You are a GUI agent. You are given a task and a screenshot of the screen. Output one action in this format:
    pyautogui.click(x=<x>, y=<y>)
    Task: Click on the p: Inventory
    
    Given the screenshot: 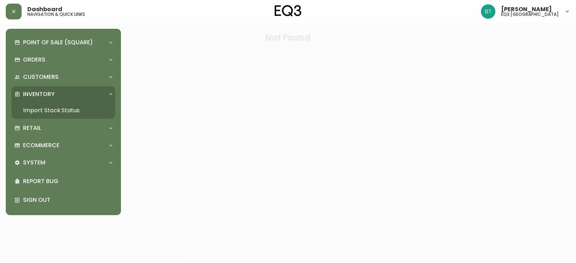 What is the action you would take?
    pyautogui.click(x=39, y=94)
    